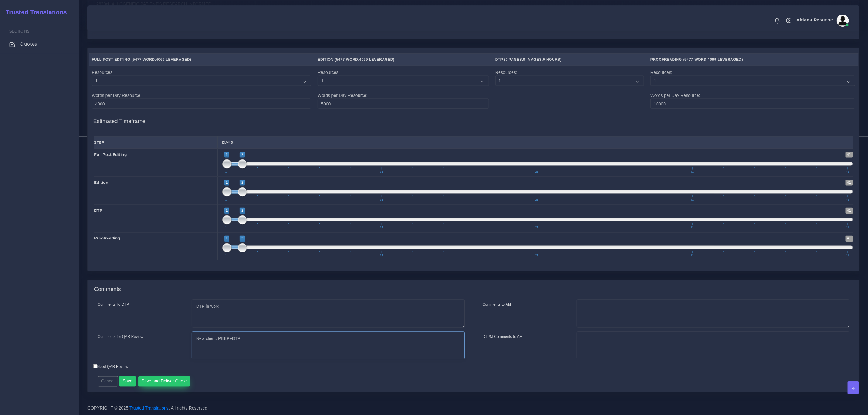 This screenshot has height=415, width=868. I want to click on span: 0 Images, so click(533, 60).